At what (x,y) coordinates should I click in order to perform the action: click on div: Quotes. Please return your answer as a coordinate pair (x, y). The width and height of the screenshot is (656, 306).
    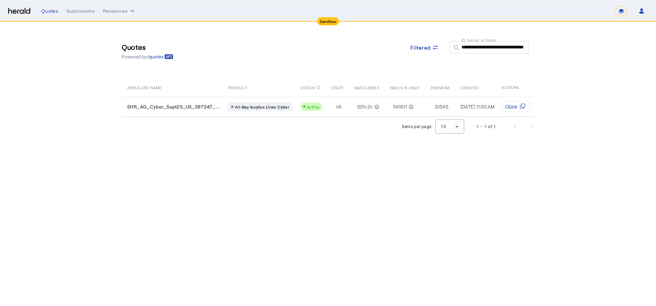
    Looking at the image, I should click on (50, 11).